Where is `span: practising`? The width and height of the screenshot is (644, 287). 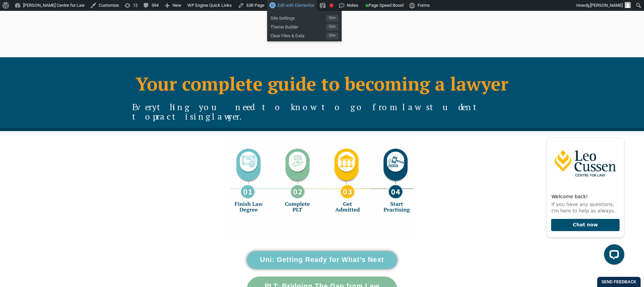
span: practising is located at coordinates (183, 116).